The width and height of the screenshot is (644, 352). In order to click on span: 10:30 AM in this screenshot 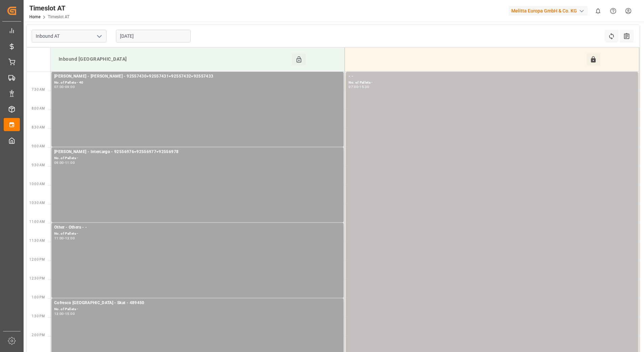, I will do `click(37, 203)`.